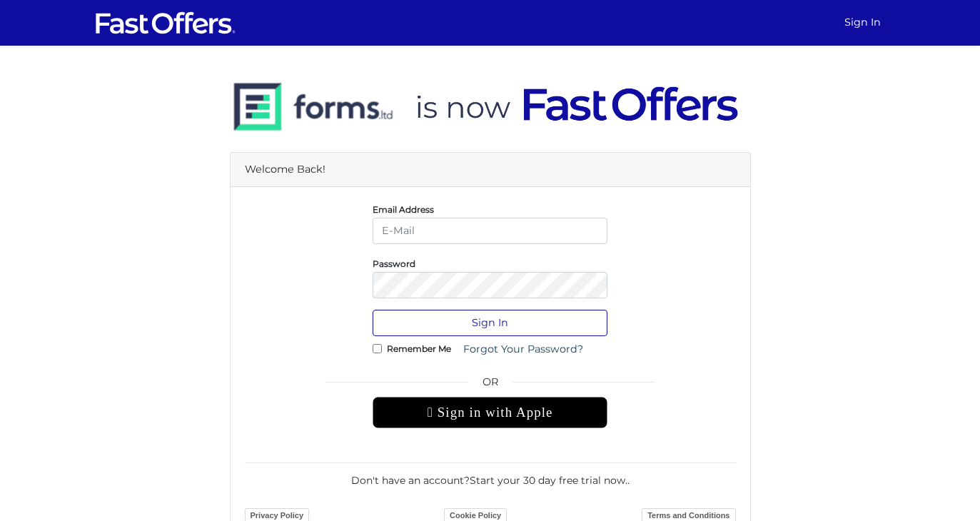  I want to click on a: Sign In, so click(862, 22).